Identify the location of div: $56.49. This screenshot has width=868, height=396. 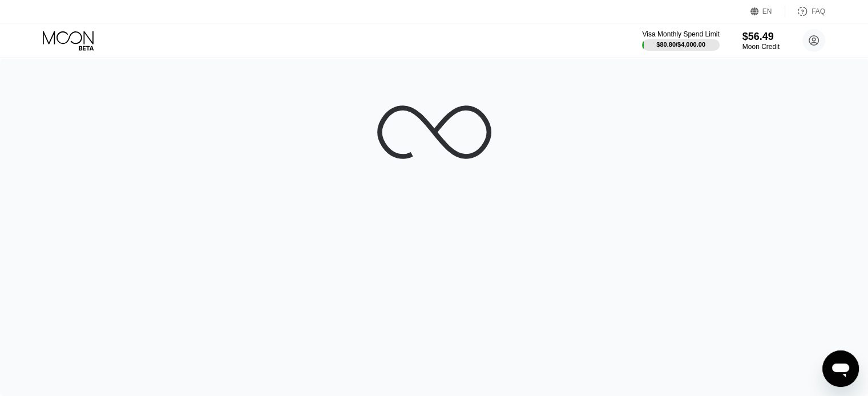
(761, 36).